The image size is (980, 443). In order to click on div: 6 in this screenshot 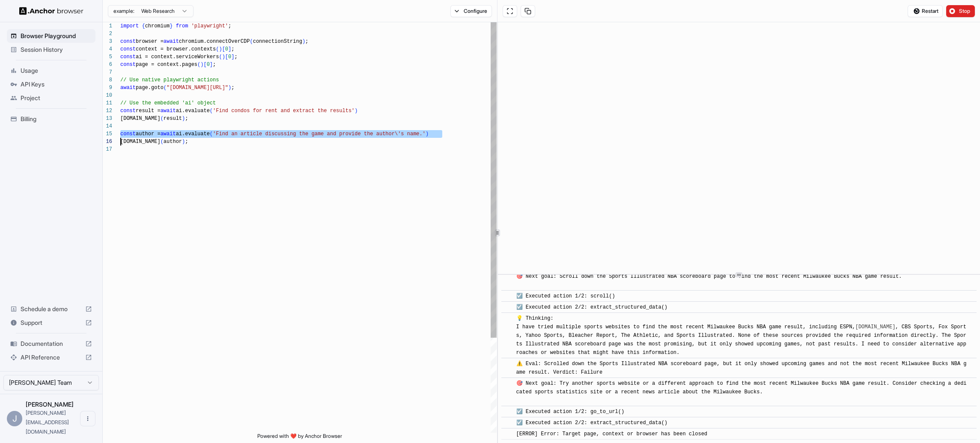, I will do `click(107, 65)`.